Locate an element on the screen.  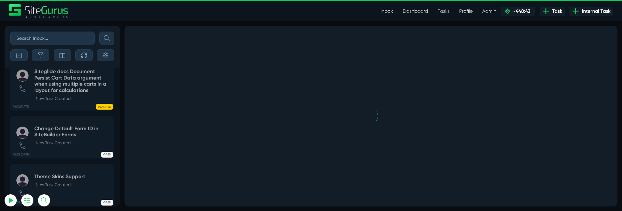
a: Task is located at coordinates (552, 11).